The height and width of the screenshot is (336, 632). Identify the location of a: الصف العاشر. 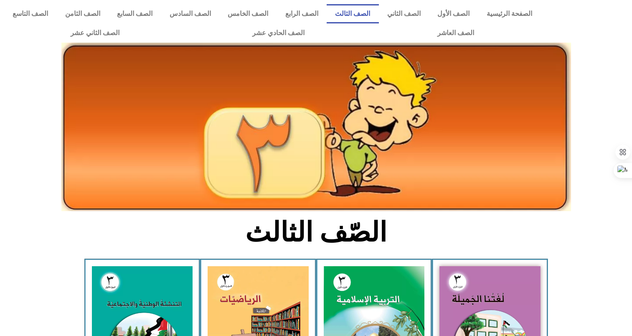
(456, 33).